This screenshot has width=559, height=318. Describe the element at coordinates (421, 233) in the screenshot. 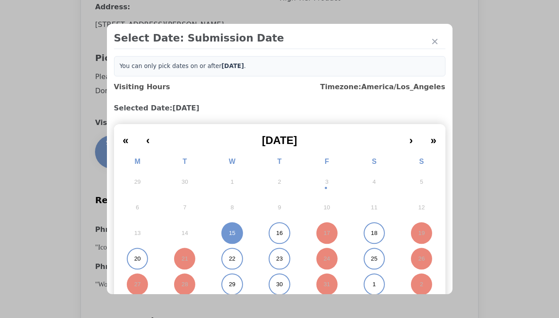

I see `button: October 19, 2025` at that location.